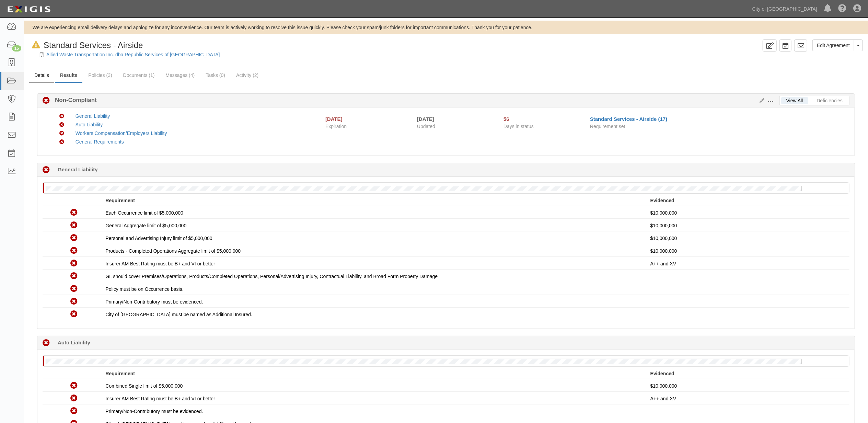  What do you see at coordinates (69, 75) in the screenshot?
I see `a: Results` at bounding box center [69, 75].